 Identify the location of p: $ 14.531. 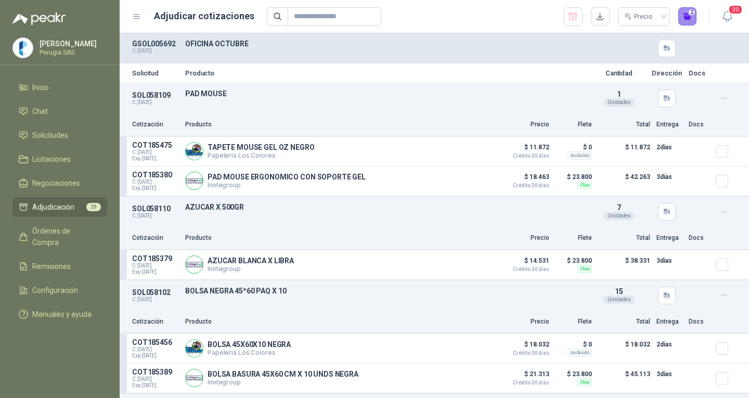
(524, 263).